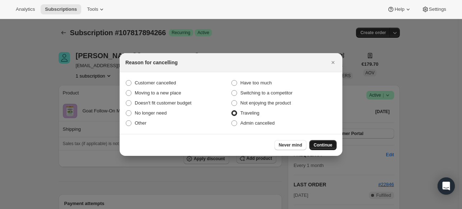  Describe the element at coordinates (92, 9) in the screenshot. I see `span: Tools` at that location.